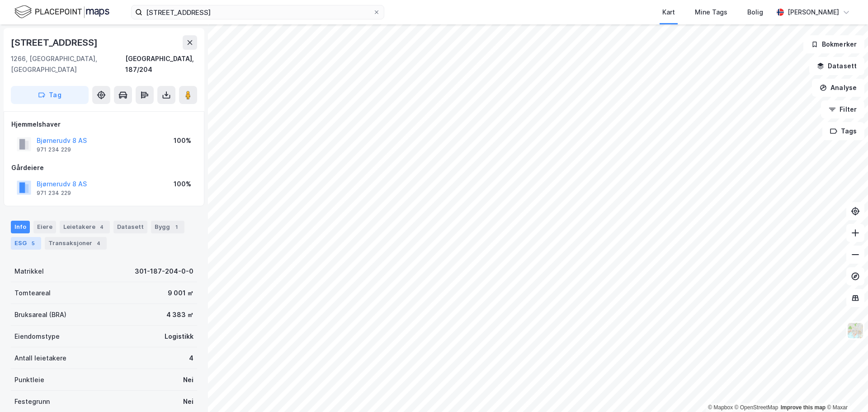  I want to click on div: Bolig, so click(755, 12).